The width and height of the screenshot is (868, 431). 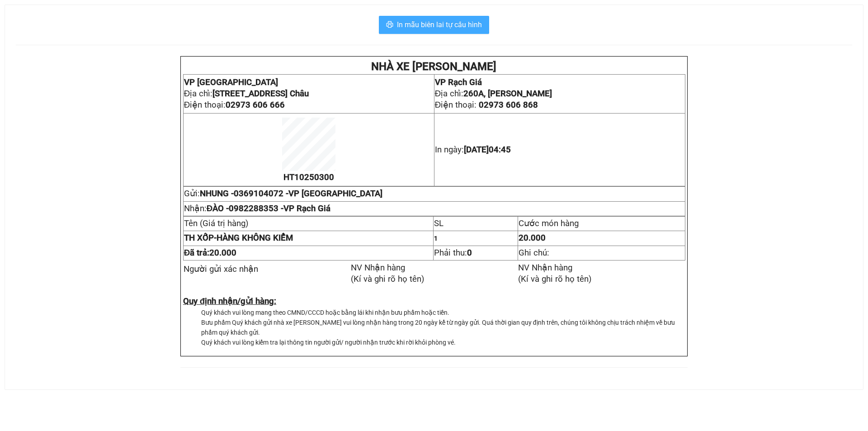 I want to click on span: Người gửi xác nhận, so click(x=220, y=269).